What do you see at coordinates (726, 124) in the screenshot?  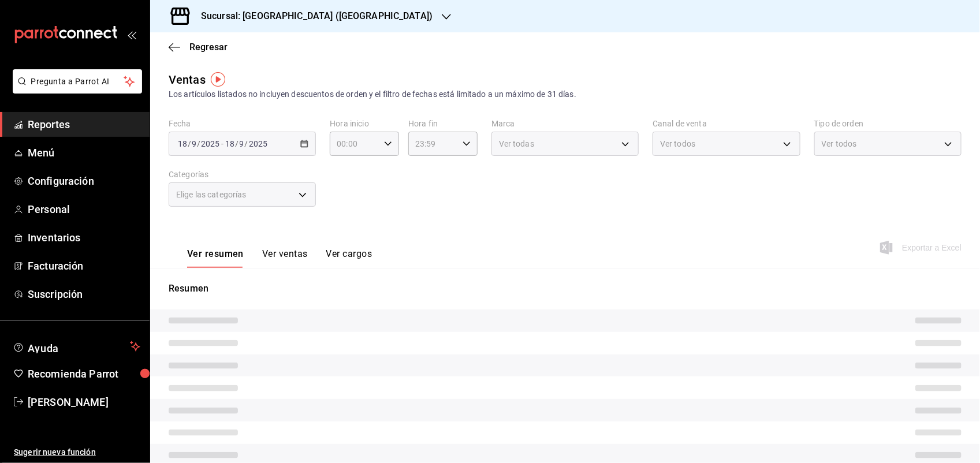 I see `label: Canal de venta` at bounding box center [726, 124].